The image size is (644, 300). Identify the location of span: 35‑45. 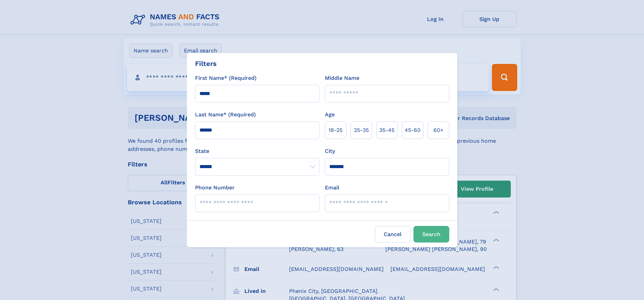
(387, 130).